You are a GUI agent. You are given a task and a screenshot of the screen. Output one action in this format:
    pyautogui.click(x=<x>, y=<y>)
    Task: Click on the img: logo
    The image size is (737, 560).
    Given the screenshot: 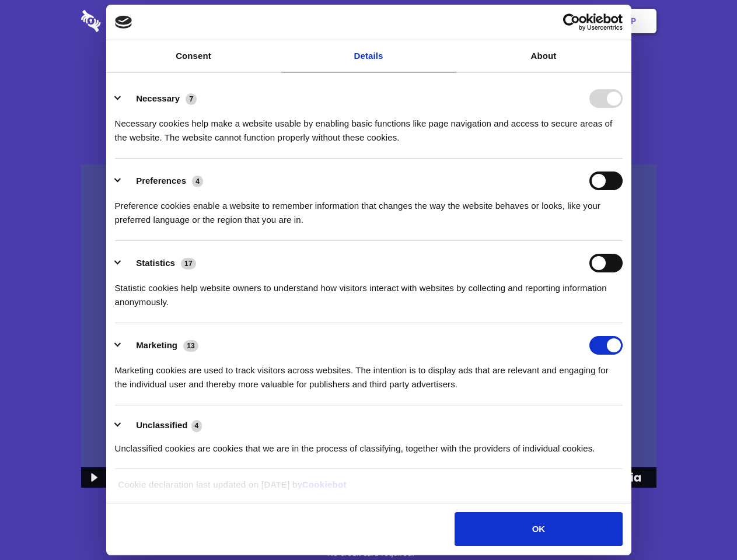 What is the action you would take?
    pyautogui.click(x=124, y=22)
    